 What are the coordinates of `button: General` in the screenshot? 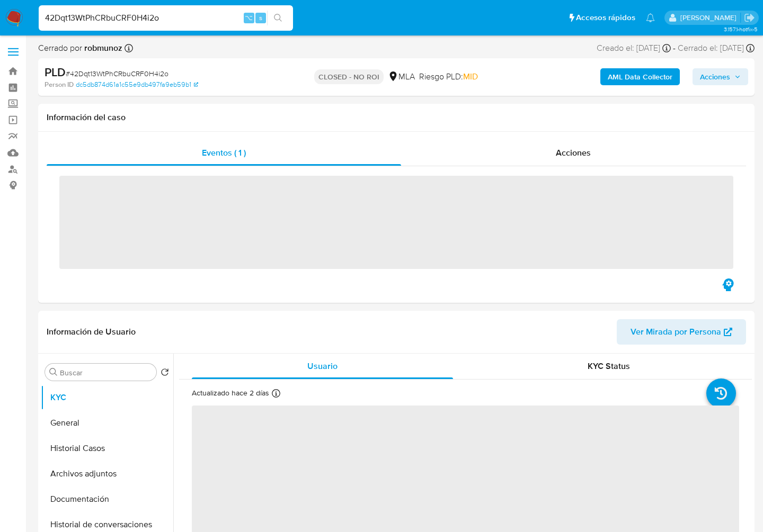 It's located at (107, 423).